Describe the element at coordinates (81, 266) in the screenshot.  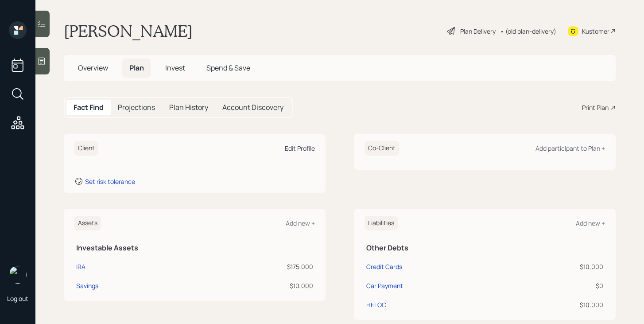
I see `div: IRA` at that location.